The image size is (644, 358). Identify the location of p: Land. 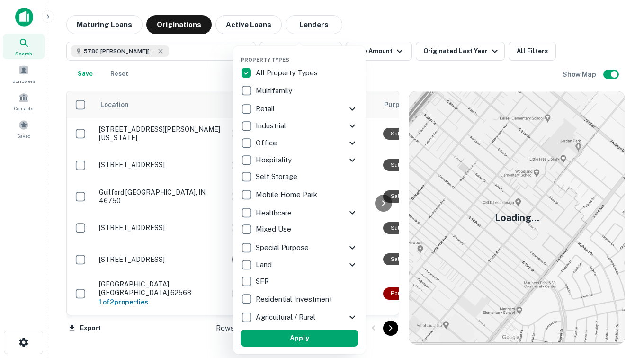
(265, 265).